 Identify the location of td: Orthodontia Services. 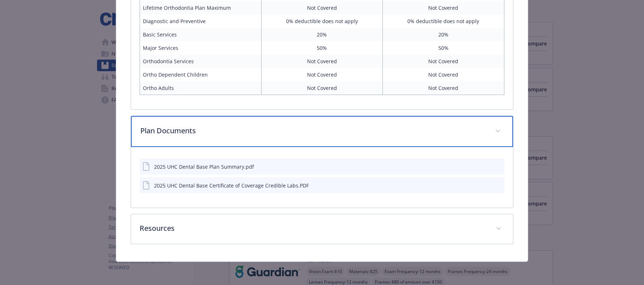
(201, 61).